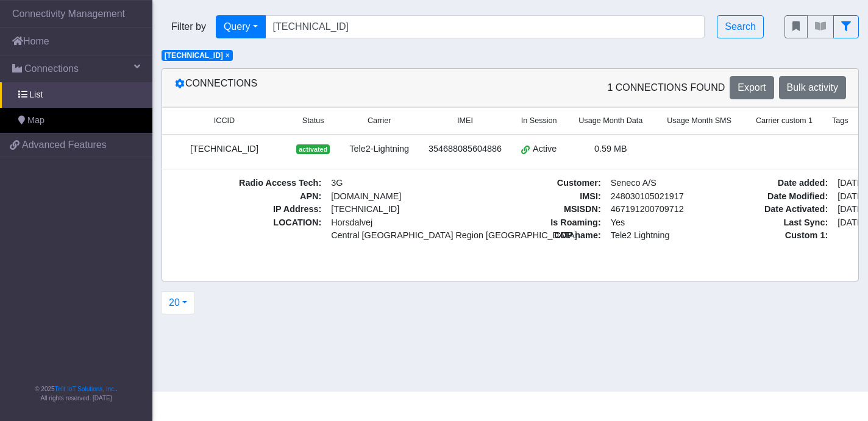 The height and width of the screenshot is (421, 868). What do you see at coordinates (227, 55) in the screenshot?
I see `button: Close` at bounding box center [227, 55].